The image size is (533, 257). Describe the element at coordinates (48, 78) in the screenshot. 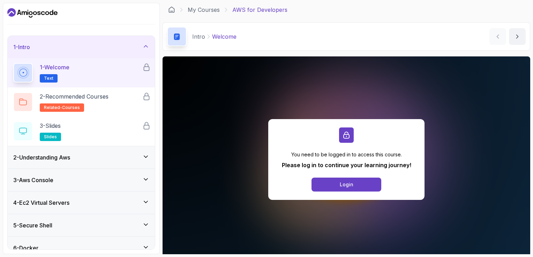

I see `span: Text` at that location.